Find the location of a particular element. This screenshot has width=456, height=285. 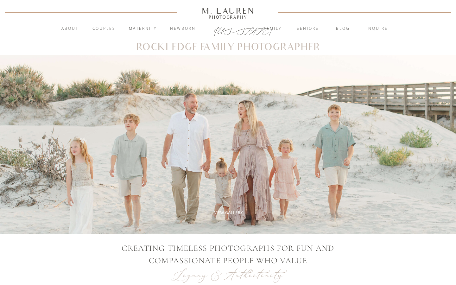

div: M. Lauren is located at coordinates (228, 11).